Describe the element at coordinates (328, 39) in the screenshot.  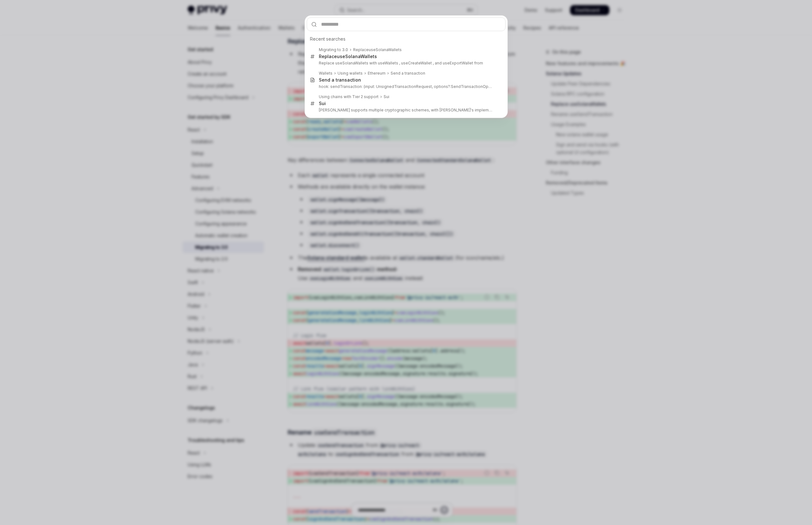
I see `span: Recent searches` at that location.